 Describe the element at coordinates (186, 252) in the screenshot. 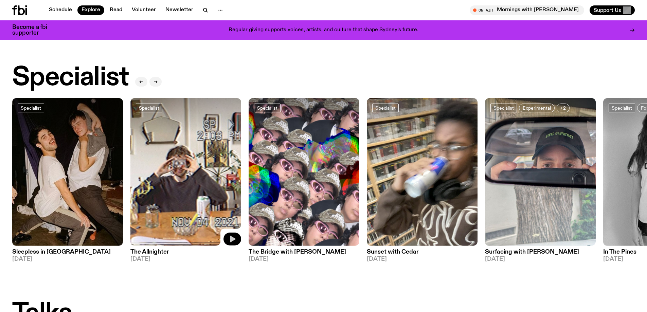

I see `h3: The Allnighter` at that location.